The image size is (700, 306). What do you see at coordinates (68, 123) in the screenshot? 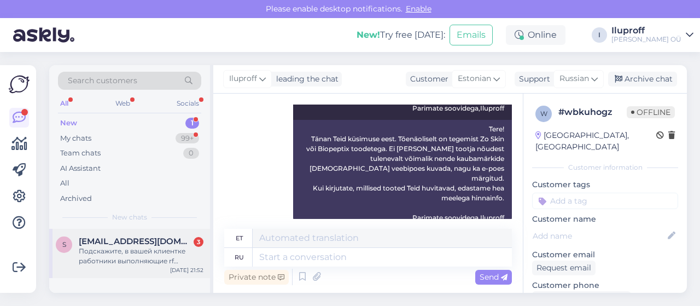
I see `div: New` at bounding box center [68, 123].